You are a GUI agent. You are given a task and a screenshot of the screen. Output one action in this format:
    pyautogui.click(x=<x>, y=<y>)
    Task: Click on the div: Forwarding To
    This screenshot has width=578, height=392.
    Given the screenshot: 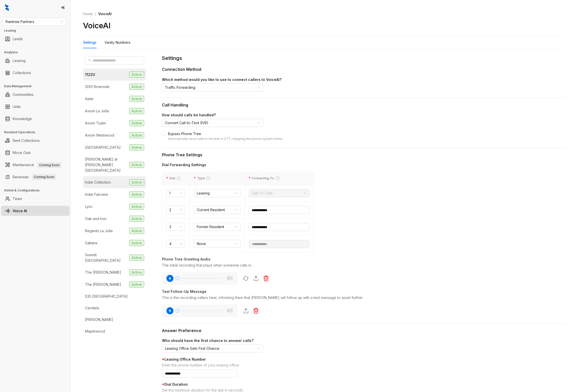 What is the action you would take?
    pyautogui.click(x=279, y=178)
    